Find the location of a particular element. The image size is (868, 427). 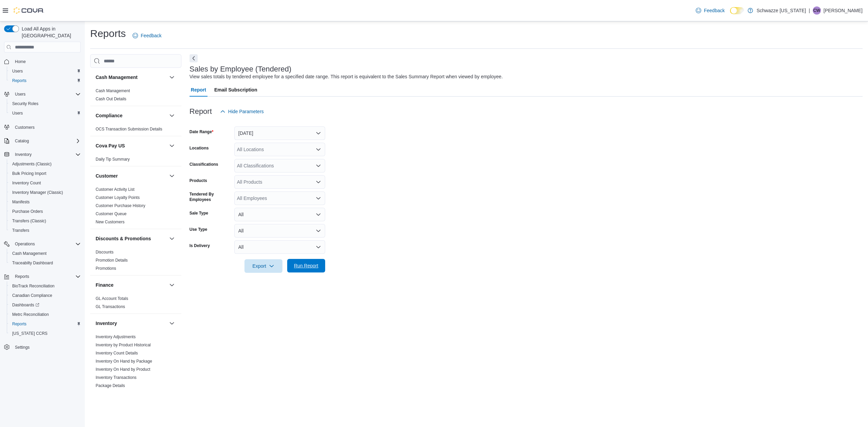

span: Metrc Reconciliation is located at coordinates (30, 315).